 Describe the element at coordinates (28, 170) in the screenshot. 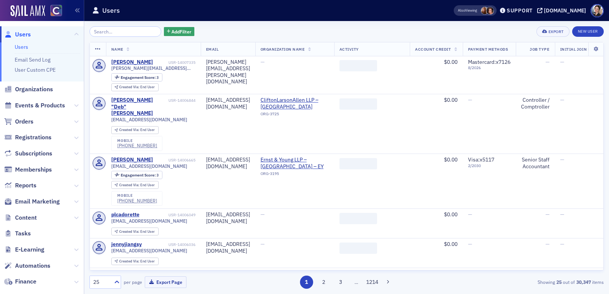

I see `a: Memberships` at that location.